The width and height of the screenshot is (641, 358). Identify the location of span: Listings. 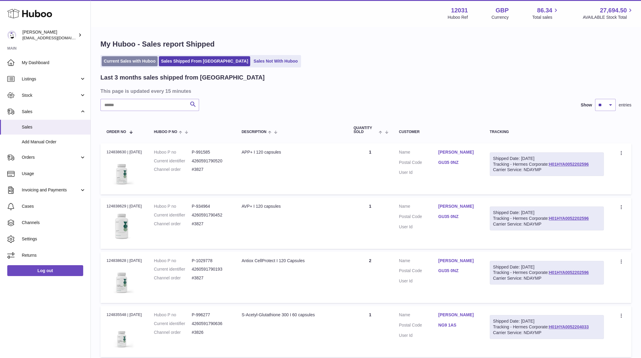
(50, 79).